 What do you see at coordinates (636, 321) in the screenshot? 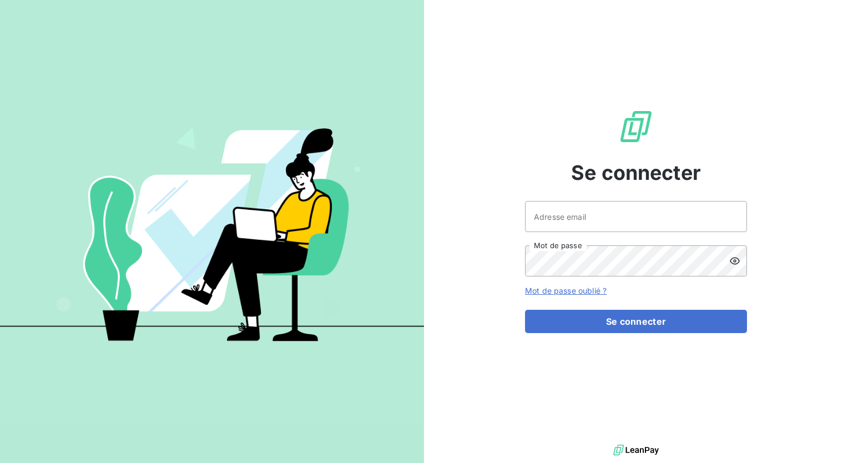
I see `button: Se connecter` at bounding box center [636, 321].